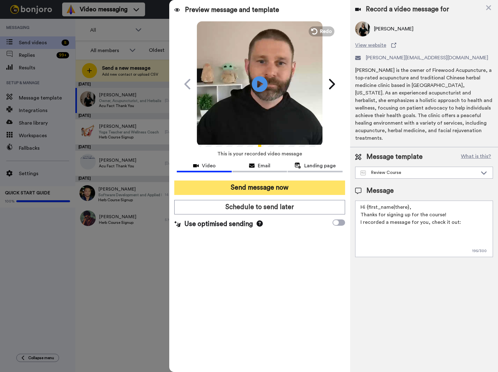 This screenshot has width=498, height=372. I want to click on div: Review Course, so click(419, 173).